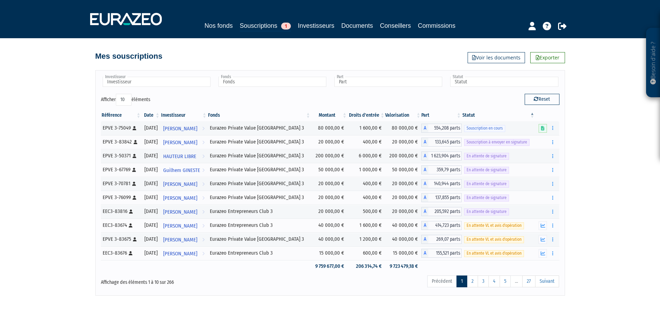 Image resolution: width=660 pixels, height=321 pixels. What do you see at coordinates (126, 19) in the screenshot?
I see `img: 1732889491-logotype_eurazeo_blanc_rvb.png` at bounding box center [126, 19].